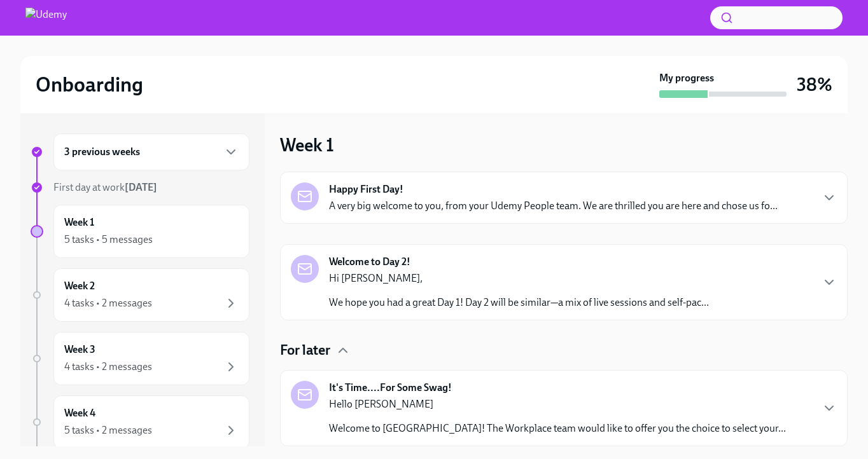 The width and height of the screenshot is (868, 459). What do you see at coordinates (79, 413) in the screenshot?
I see `h6: Week 4` at bounding box center [79, 413].